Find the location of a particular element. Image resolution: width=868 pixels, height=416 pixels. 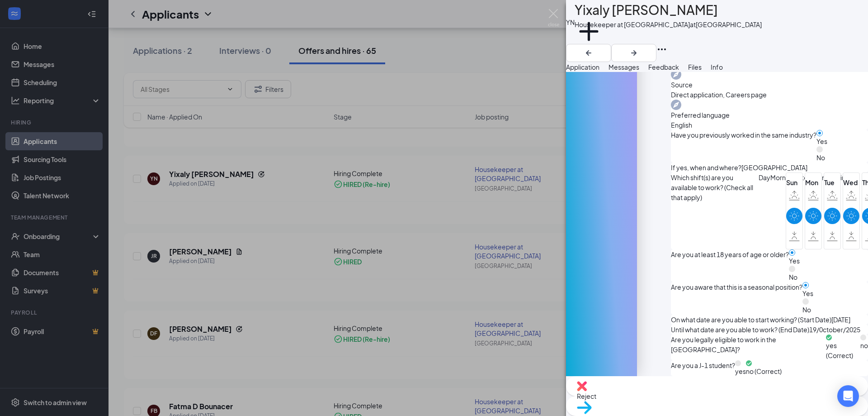

span: Are you aware that this is a seasonal position? is located at coordinates (737, 299).